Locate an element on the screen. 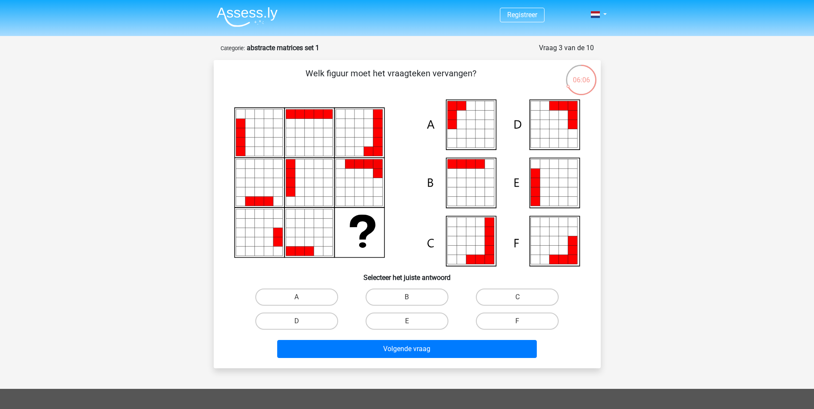  strong: abstracte matrices set 1 is located at coordinates (283, 48).